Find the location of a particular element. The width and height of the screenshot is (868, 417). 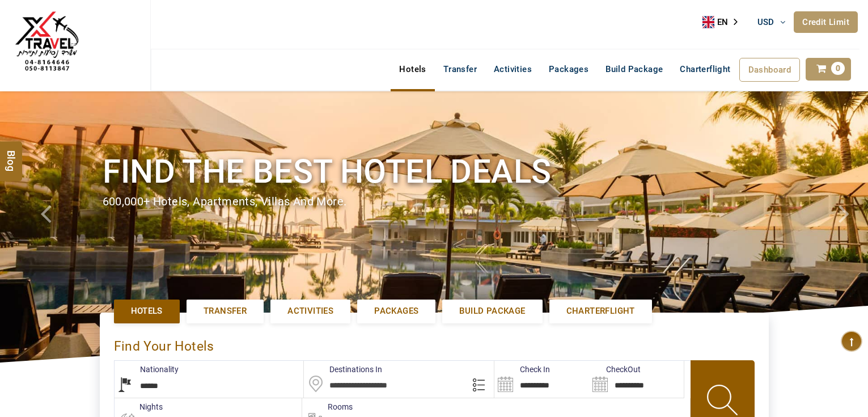

span: USD is located at coordinates (766, 22).